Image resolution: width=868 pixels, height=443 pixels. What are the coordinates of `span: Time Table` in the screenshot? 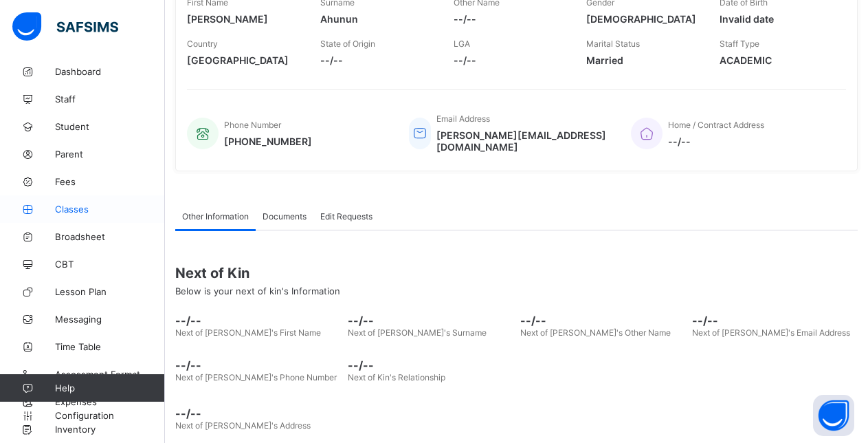 It's located at (110, 347).